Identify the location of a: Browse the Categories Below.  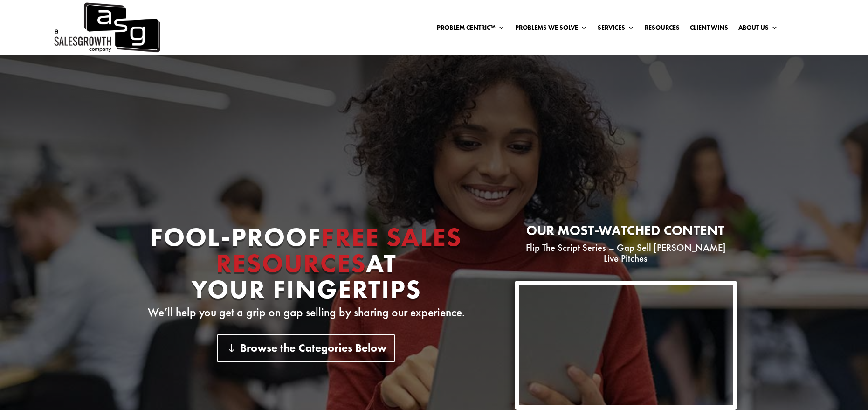
(306, 348).